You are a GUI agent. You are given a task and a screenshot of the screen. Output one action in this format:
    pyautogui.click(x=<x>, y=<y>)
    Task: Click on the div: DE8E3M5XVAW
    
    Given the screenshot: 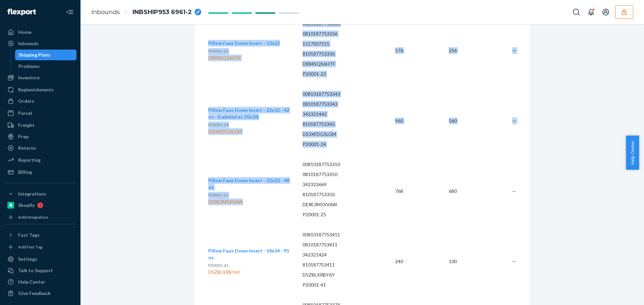 What is the action you would take?
    pyautogui.click(x=250, y=202)
    